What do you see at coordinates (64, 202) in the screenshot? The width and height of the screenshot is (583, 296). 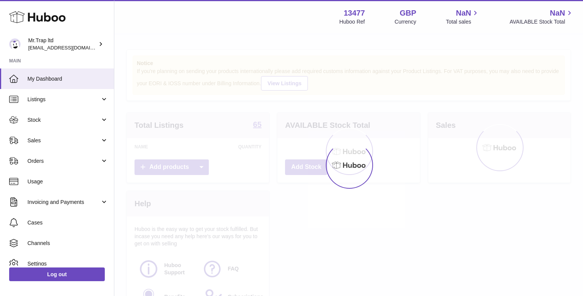 I see `span: Invoicing and Payments` at bounding box center [64, 202].